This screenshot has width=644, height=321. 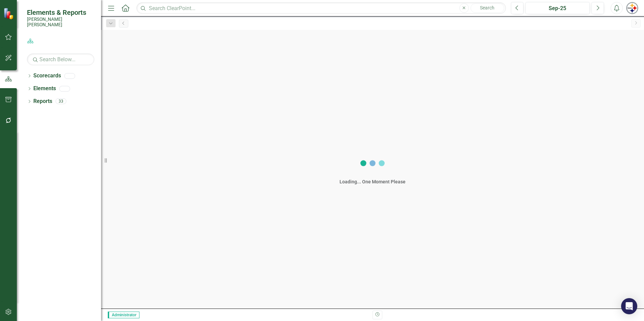 I want to click on button: Search, so click(x=487, y=8).